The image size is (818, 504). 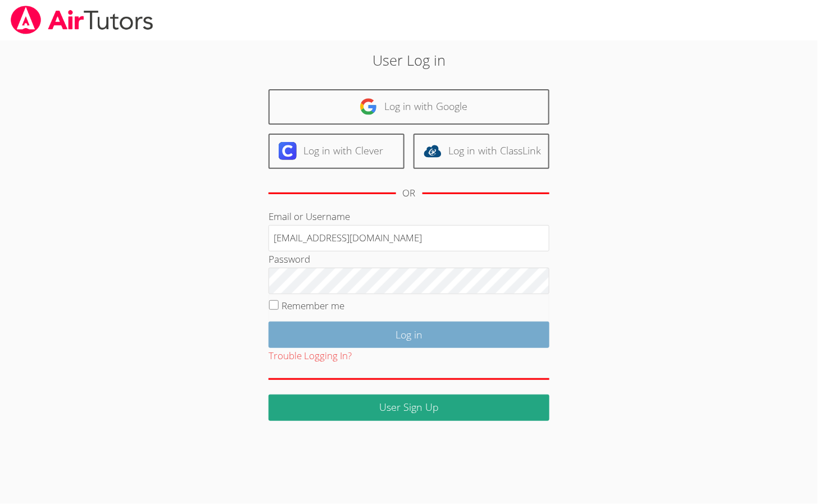 What do you see at coordinates (310, 356) in the screenshot?
I see `button: Trouble Logging In?` at bounding box center [310, 356].